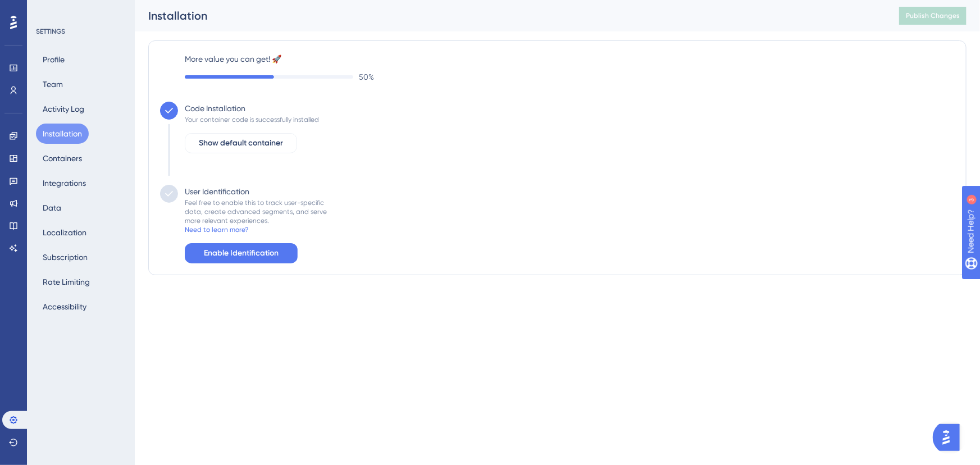 The width and height of the screenshot is (980, 465). Describe the element at coordinates (62, 159) in the screenshot. I see `button: Containers` at that location.